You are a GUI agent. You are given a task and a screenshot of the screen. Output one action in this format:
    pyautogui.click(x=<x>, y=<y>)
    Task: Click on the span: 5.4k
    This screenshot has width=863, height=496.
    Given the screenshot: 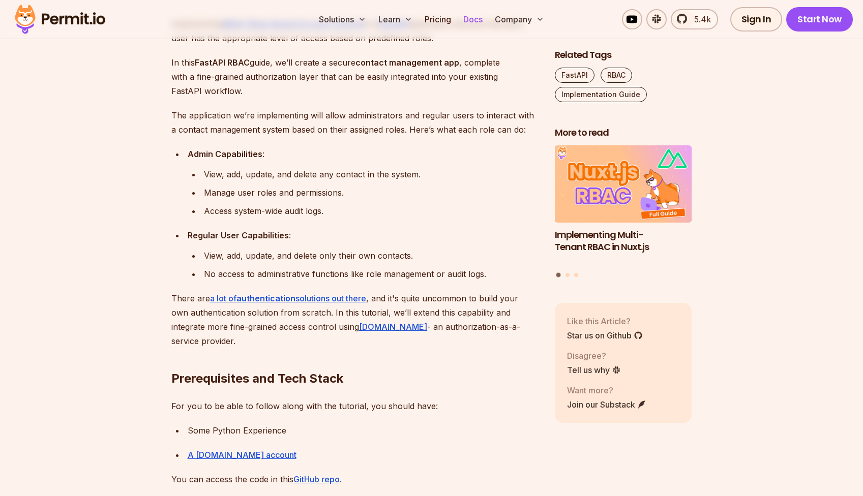 What is the action you would take?
    pyautogui.click(x=699, y=19)
    